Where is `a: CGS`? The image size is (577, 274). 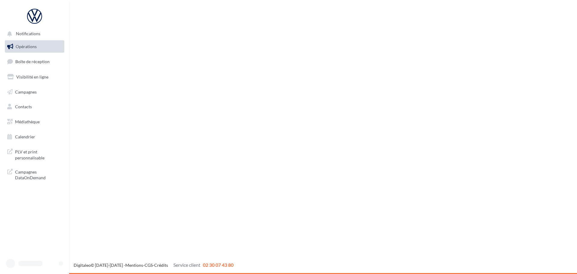
a: CGS is located at coordinates (149, 265).